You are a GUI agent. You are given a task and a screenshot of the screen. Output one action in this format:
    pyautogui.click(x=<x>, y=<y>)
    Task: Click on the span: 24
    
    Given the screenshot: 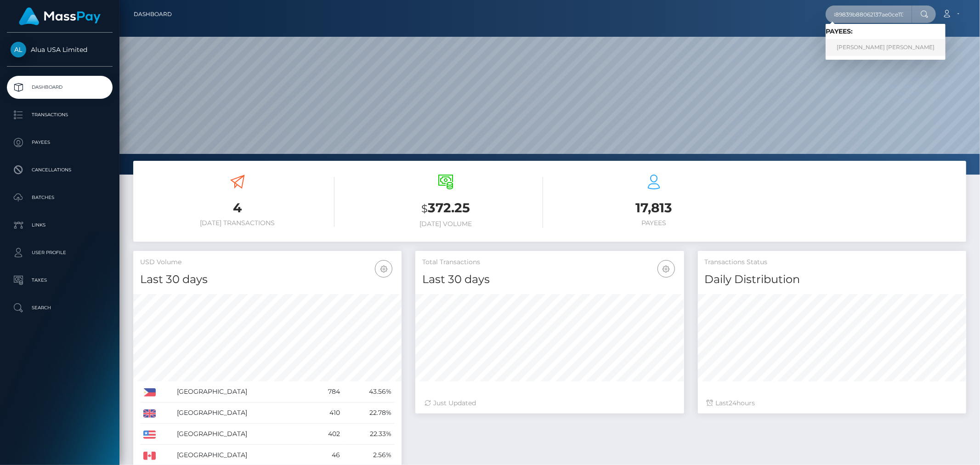 What is the action you would take?
    pyautogui.click(x=733, y=403)
    